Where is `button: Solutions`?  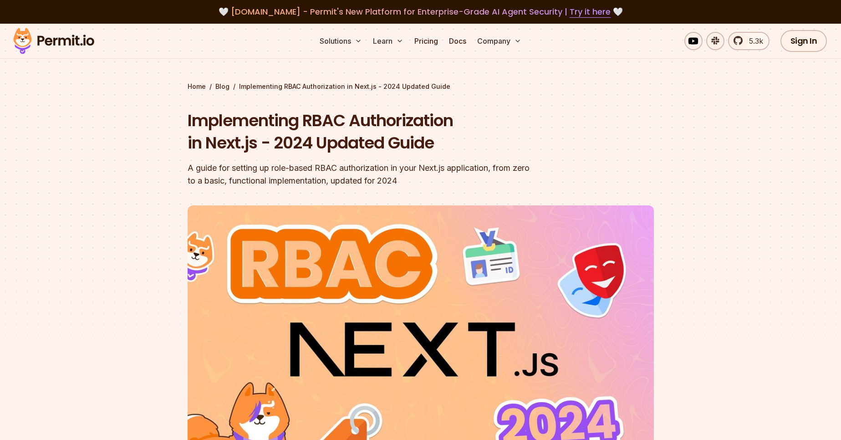
button: Solutions is located at coordinates (340, 41).